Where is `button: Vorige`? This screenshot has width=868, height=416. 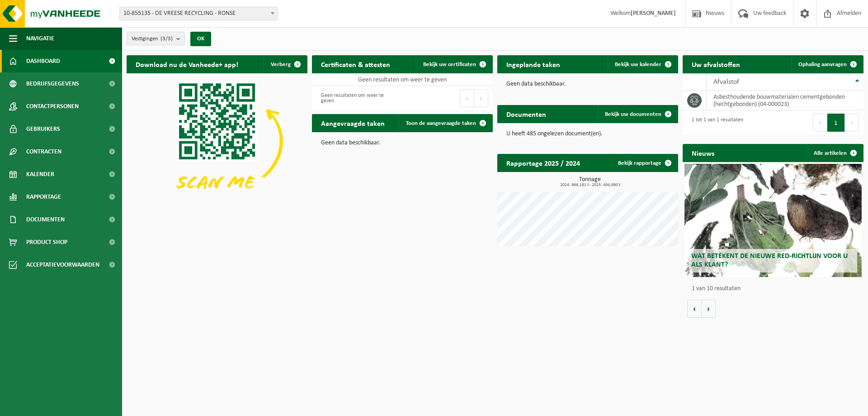 button: Vorige is located at coordinates (694, 308).